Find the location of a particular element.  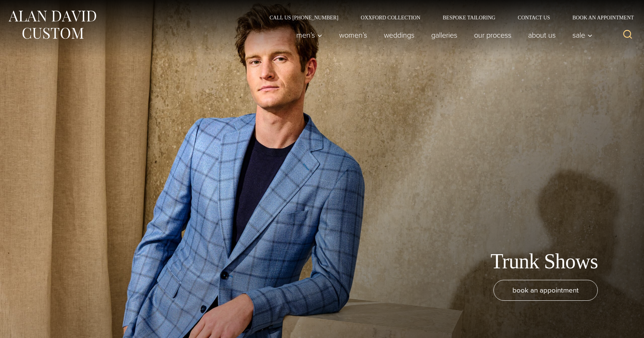

img: Alan David Custom is located at coordinates (52, 24).